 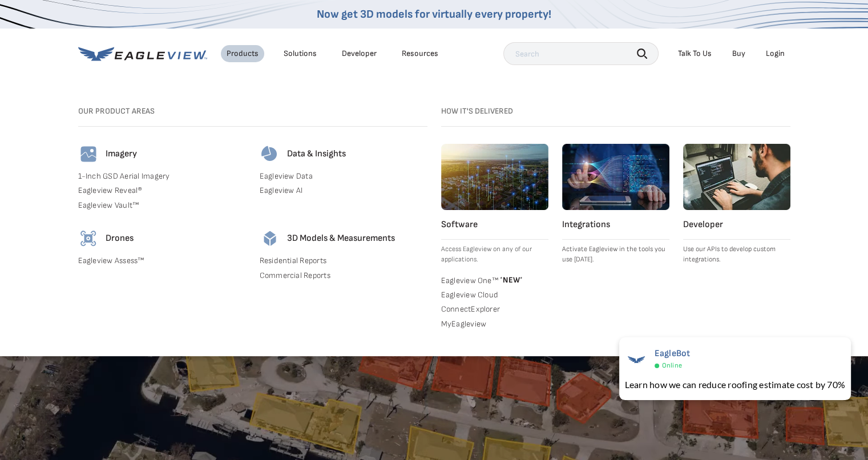 What do you see at coordinates (344, 261) in the screenshot?
I see `a: Residential Reports` at bounding box center [344, 261].